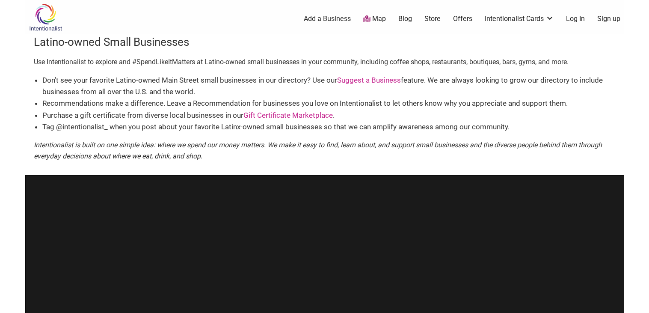 The image size is (649, 313). Describe the element at coordinates (318, 150) in the screenshot. I see `em: Intentionalist is built on one simple idea: where we spend our money matters. We make it easy to ...` at that location.